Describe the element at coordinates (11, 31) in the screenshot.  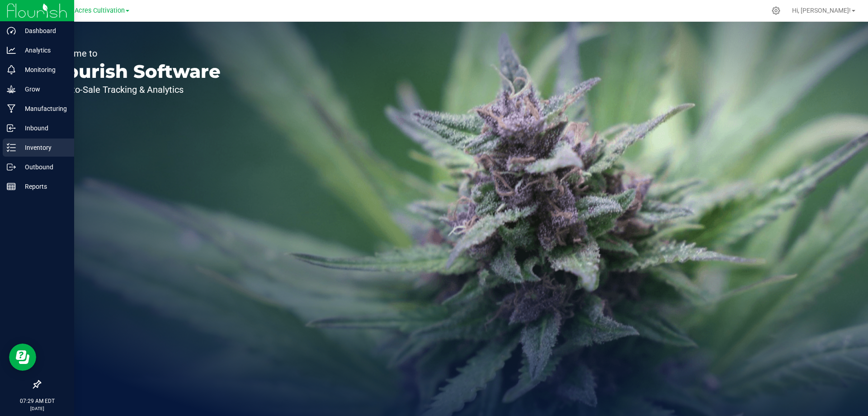
I see `inline-svg: Dashboard` at that location.